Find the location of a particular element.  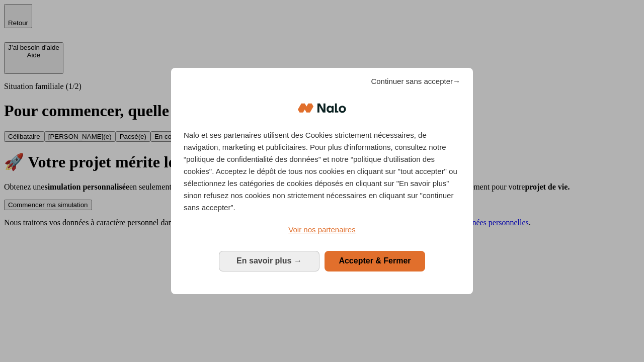

span: Continuer sans accepter→ is located at coordinates (415, 81).